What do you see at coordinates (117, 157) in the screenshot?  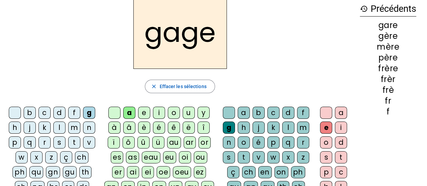 I see `div: es` at bounding box center [117, 157].